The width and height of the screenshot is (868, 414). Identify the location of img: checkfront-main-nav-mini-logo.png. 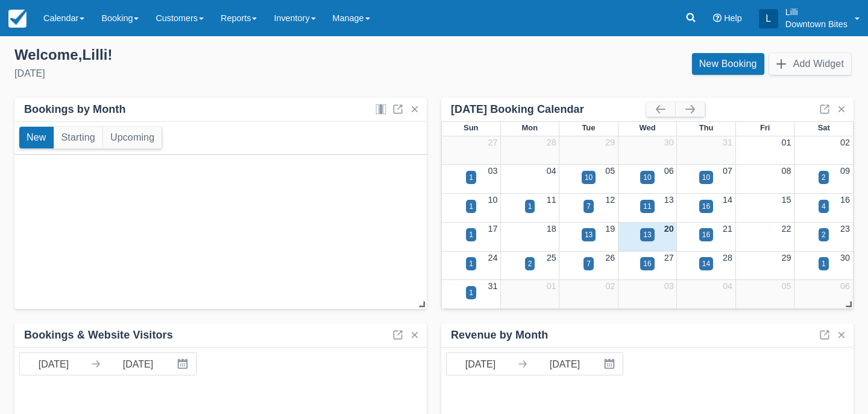
(18, 19).